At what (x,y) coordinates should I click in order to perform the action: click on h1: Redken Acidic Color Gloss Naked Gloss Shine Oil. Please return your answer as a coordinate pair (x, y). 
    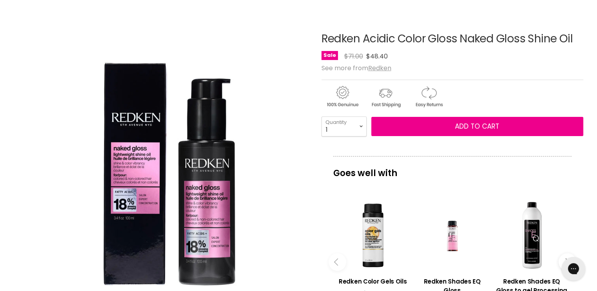
    Looking at the image, I should click on (452, 39).